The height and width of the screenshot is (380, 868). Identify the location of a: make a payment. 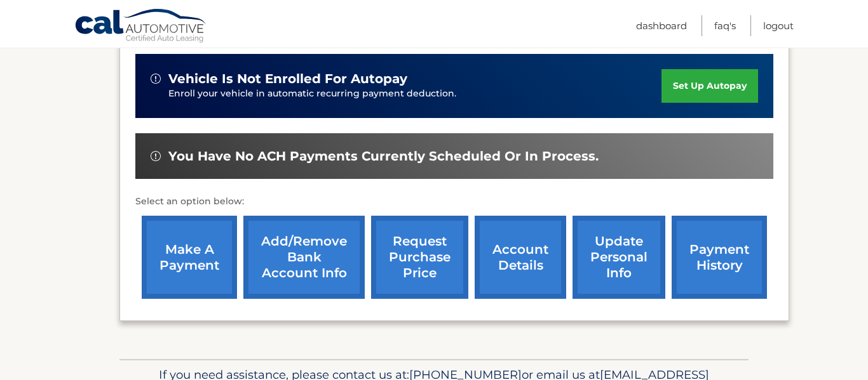
(190, 258).